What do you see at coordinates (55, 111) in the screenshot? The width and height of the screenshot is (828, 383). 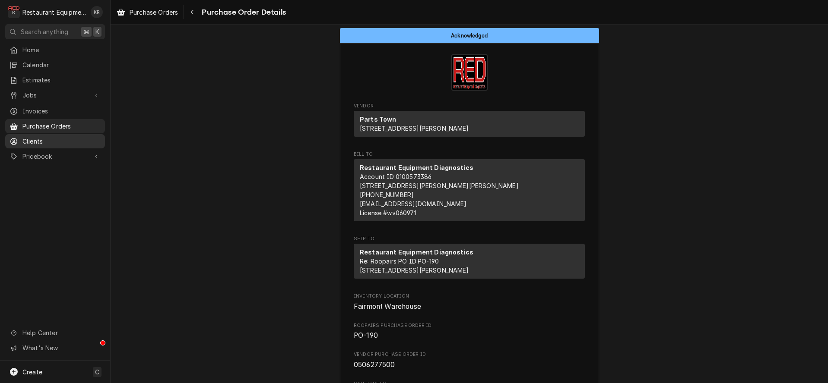 I see `a: Invoices` at bounding box center [55, 111].